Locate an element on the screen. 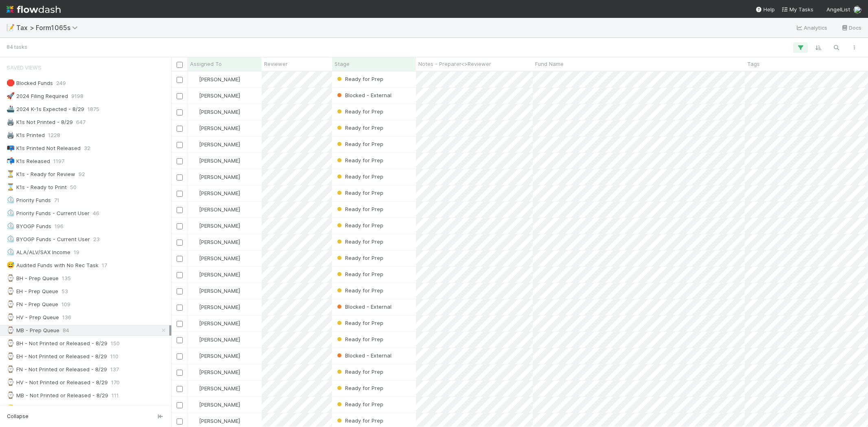  span: Tax > Form1065s is located at coordinates (49, 28).